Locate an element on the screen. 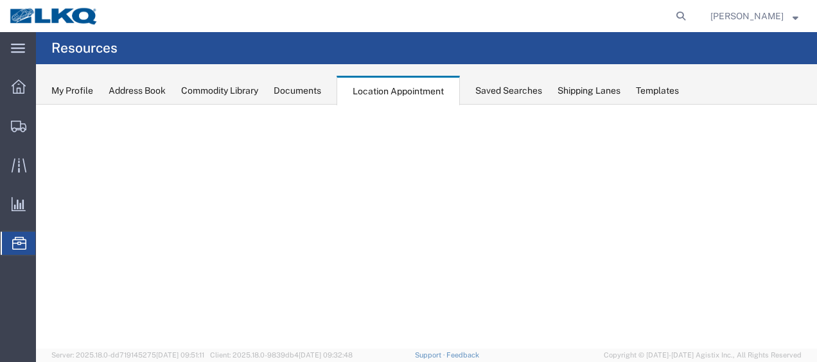 This screenshot has width=817, height=362. div: Saved Searches is located at coordinates (508, 91).